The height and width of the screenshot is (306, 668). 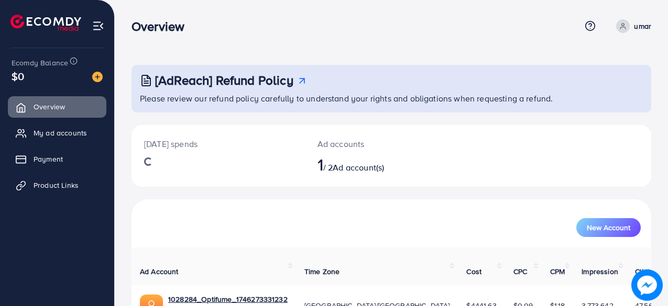 What do you see at coordinates (645, 272) in the screenshot?
I see `span: Clicks` at bounding box center [645, 272].